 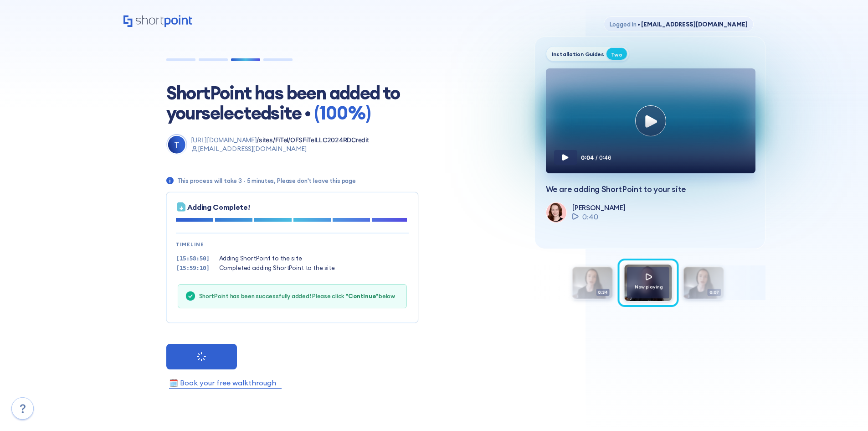 I want to click on div: Installation Guides, so click(x=578, y=54).